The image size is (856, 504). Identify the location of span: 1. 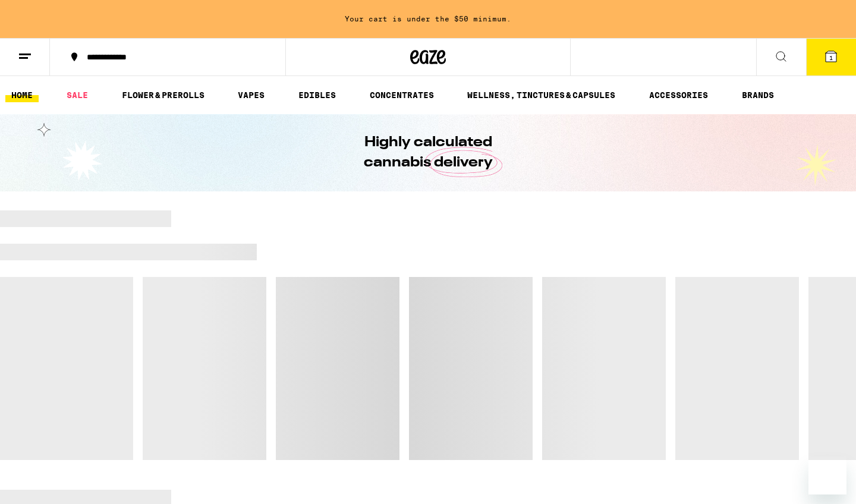
(831, 58).